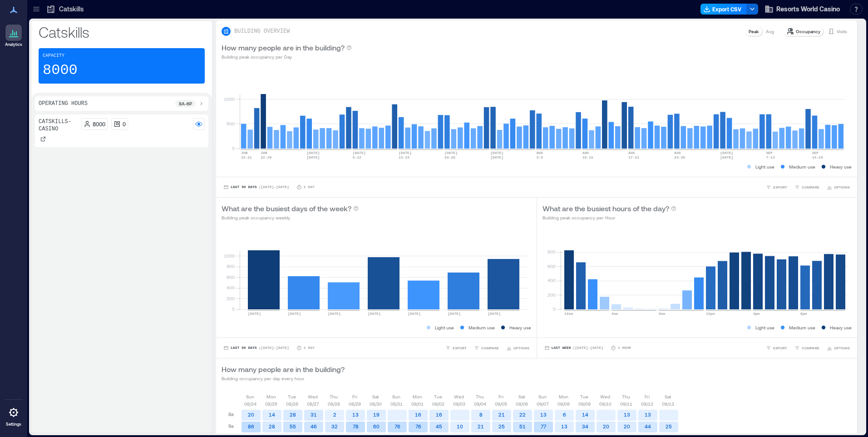 The height and width of the screenshot is (437, 868). What do you see at coordinates (585, 414) in the screenshot?
I see `text: 14` at bounding box center [585, 414].